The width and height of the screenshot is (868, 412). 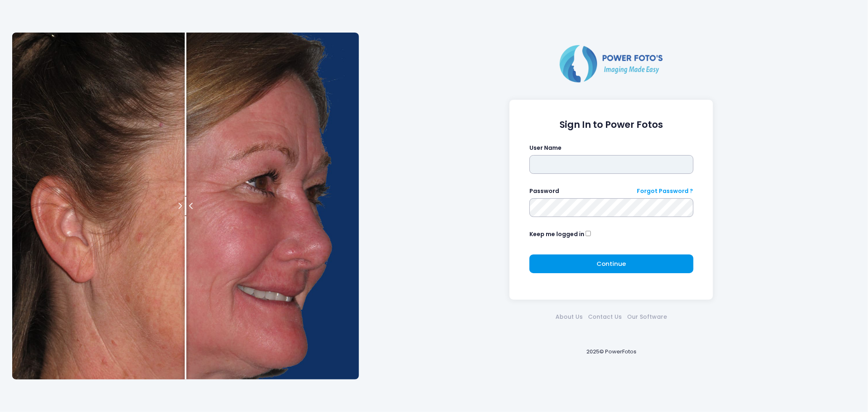 I want to click on img: Logo, so click(x=611, y=64).